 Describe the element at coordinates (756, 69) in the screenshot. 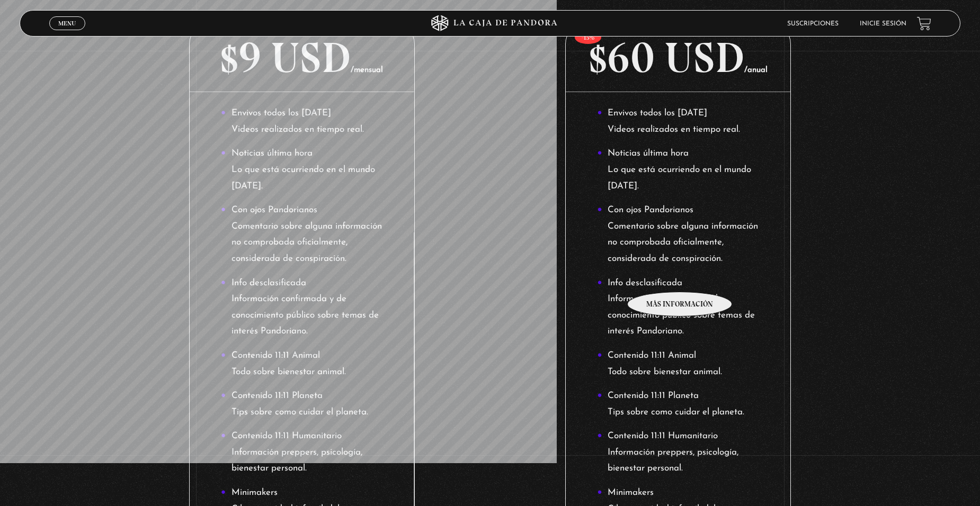

I see `span: /anual` at that location.